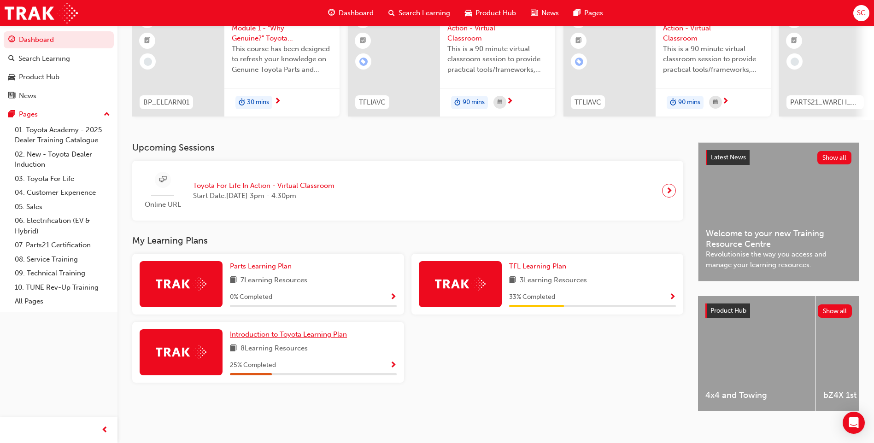 Image resolution: width=874 pixels, height=443 pixels. I want to click on a: TFL Learning Plan, so click(540, 266).